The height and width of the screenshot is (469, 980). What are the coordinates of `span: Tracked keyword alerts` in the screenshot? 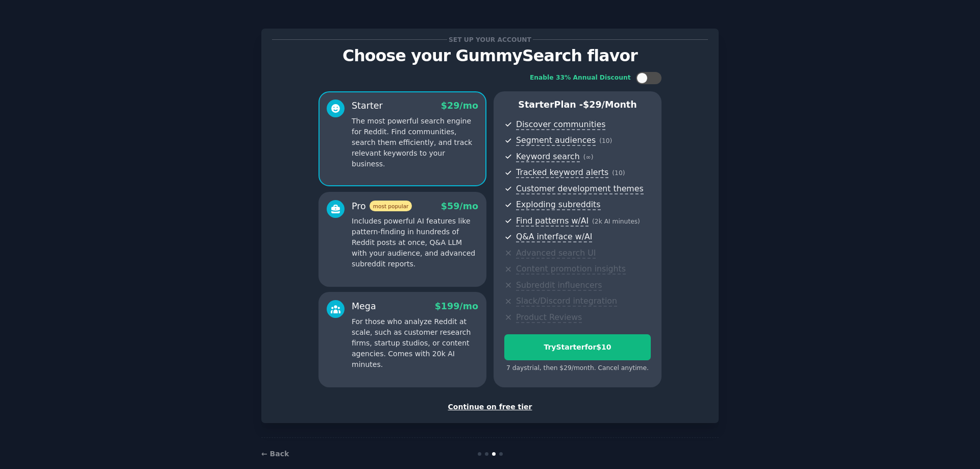 It's located at (562, 172).